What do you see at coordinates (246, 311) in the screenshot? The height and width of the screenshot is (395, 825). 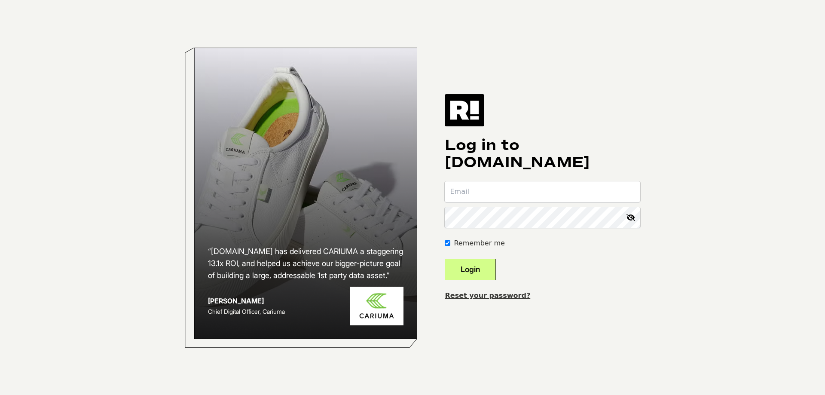 I see `span: Chief Digital Officer, Cariuma` at bounding box center [246, 311].